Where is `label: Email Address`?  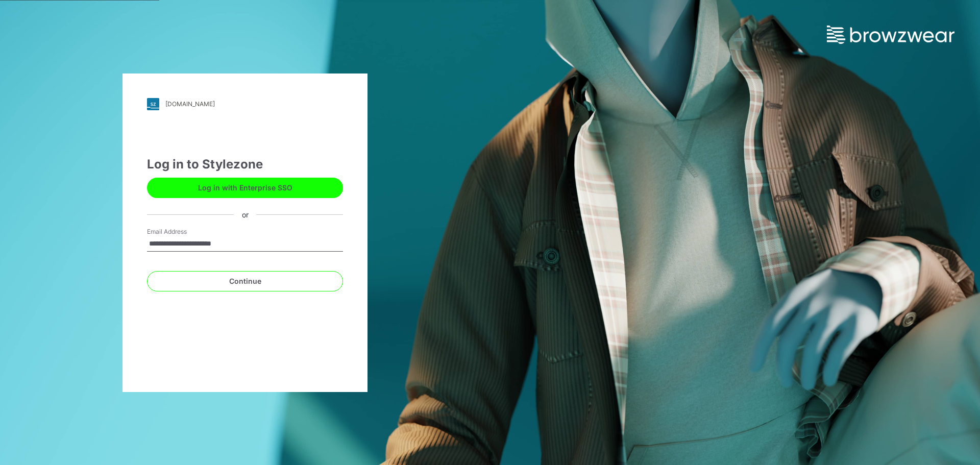 label: Email Address is located at coordinates (183, 232).